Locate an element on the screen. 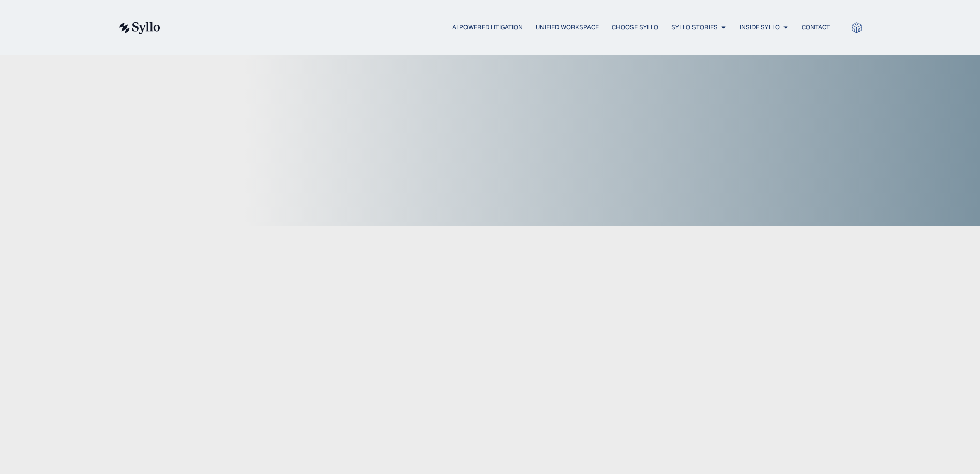  nav: Menu is located at coordinates (505, 27).